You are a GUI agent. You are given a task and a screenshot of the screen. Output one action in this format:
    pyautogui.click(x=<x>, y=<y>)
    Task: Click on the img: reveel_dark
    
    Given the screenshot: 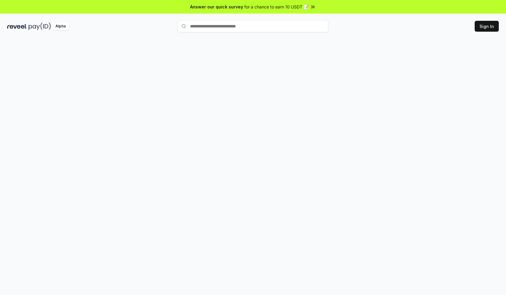 What is the action you would take?
    pyautogui.click(x=17, y=26)
    